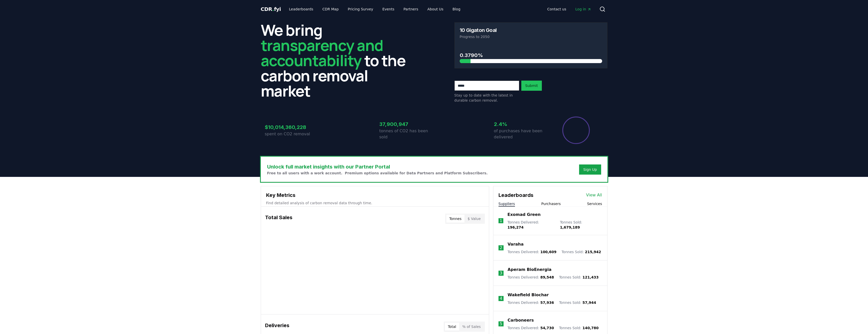 The width and height of the screenshot is (868, 334). Describe the element at coordinates (551, 204) in the screenshot. I see `button: Purchasers` at that location.